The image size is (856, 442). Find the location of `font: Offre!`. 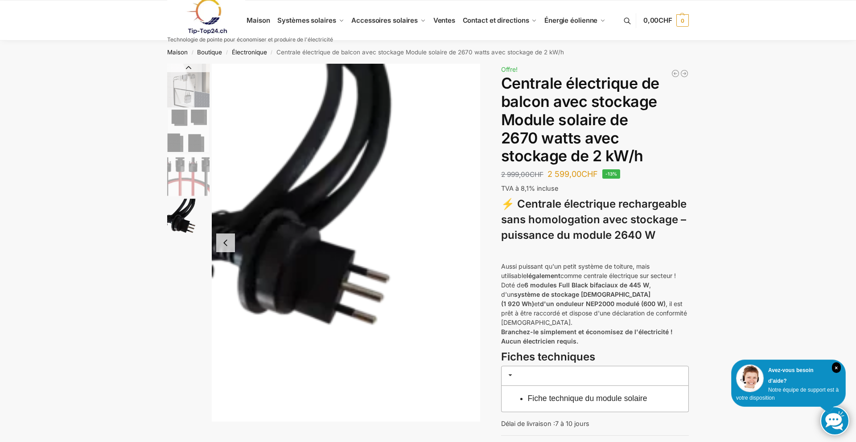

font: Offre! is located at coordinates (509, 69).